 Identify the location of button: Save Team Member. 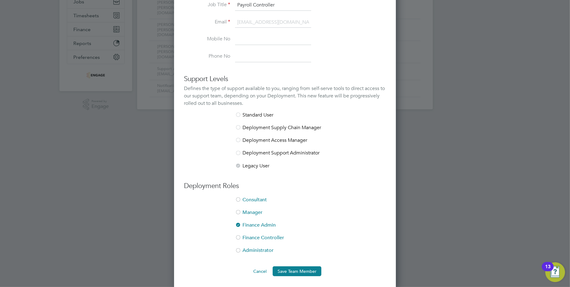
(297, 271).